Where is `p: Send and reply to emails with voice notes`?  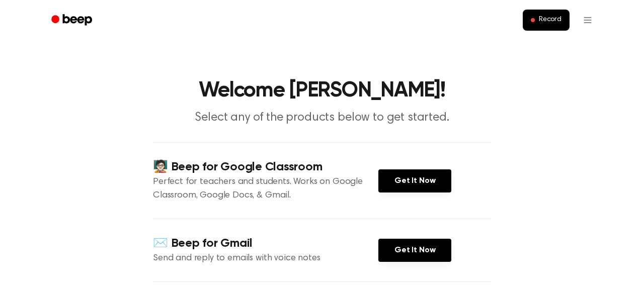 p: Send and reply to emails with voice notes is located at coordinates (266, 258).